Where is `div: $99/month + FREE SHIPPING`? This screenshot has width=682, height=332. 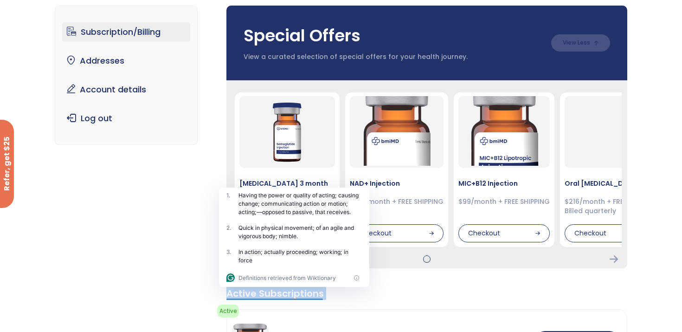
div: $99/month + FREE SHIPPING is located at coordinates (504, 202).